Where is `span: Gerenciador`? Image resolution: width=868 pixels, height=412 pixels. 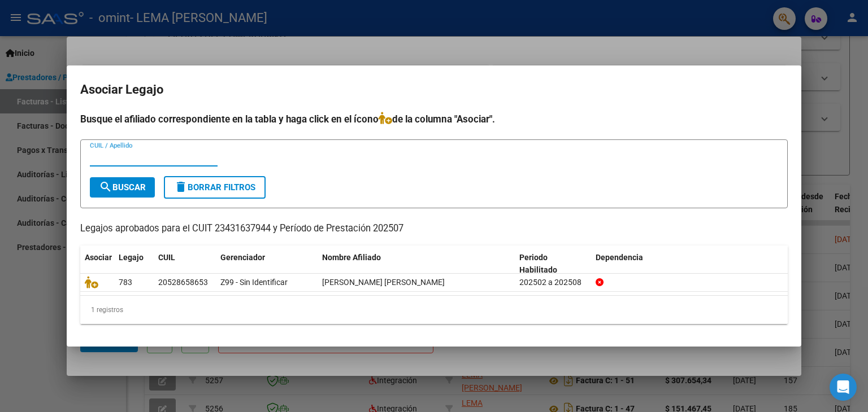 span: Gerenciador is located at coordinates (242, 257).